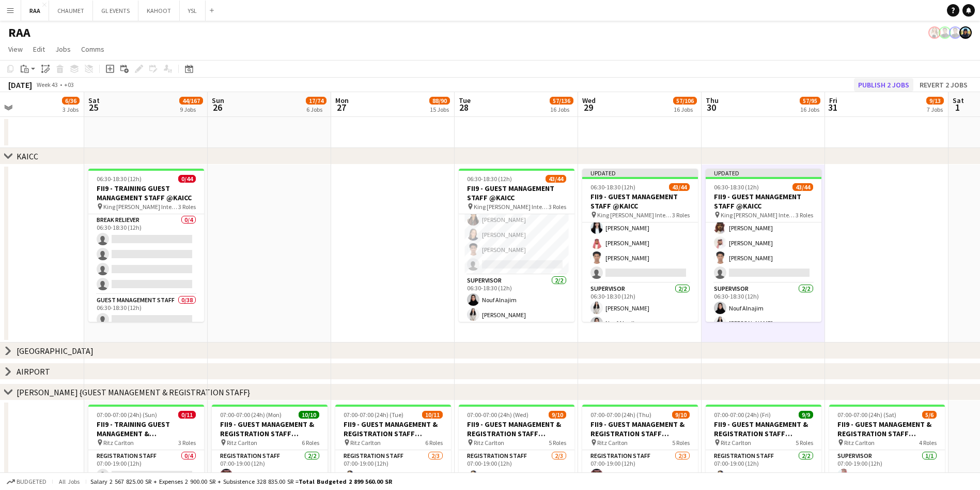 This screenshot has width=980, height=490. Describe the element at coordinates (562, 109) in the screenshot. I see `div: 16 Jobs` at that location.